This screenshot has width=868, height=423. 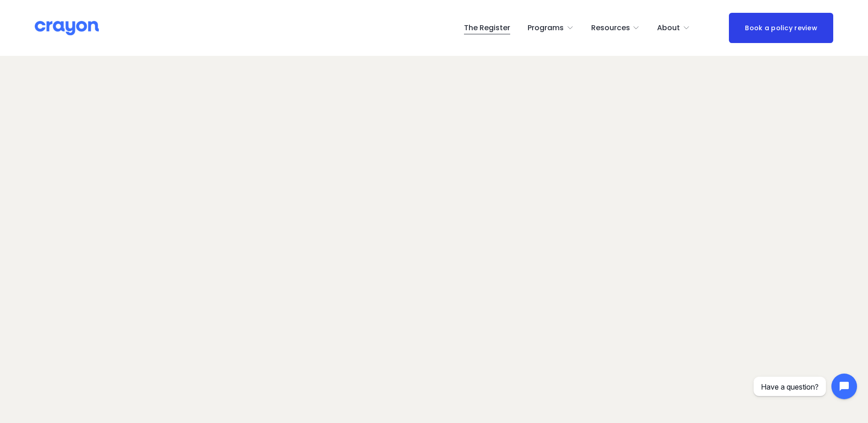 I want to click on span: Resources, so click(x=610, y=28).